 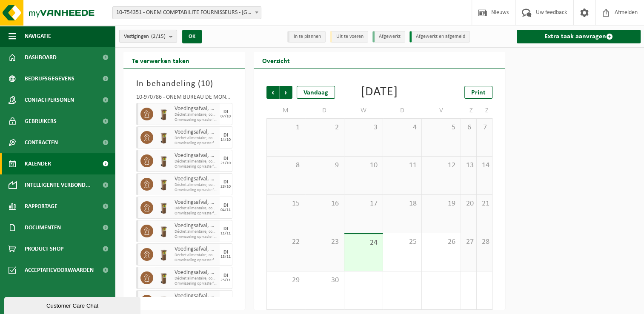 What do you see at coordinates (225, 163) in the screenshot?
I see `div: 21/10` at bounding box center [225, 163].